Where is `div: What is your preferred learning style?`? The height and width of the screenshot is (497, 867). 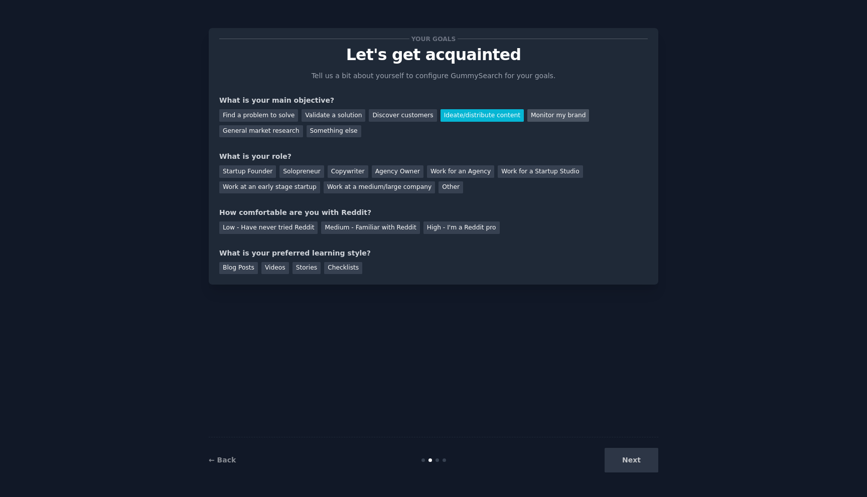 div: What is your preferred learning style? is located at coordinates (433, 253).